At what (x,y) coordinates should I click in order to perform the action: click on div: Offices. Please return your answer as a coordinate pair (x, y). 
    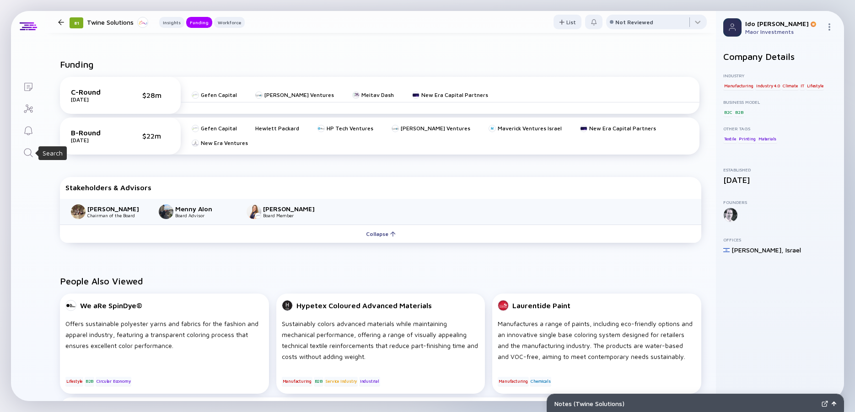
    Looking at the image, I should click on (780, 240).